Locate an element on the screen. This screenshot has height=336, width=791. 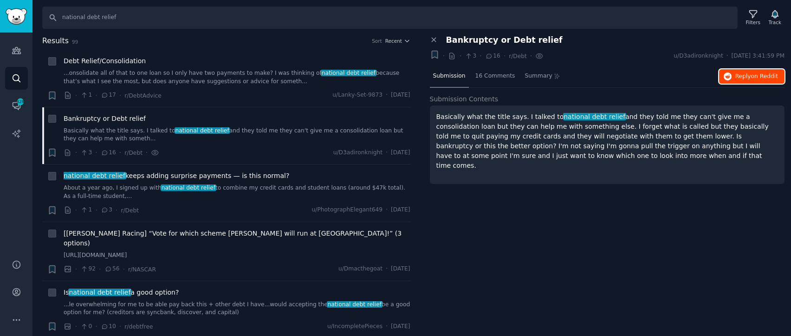
span: Summary is located at coordinates (538, 76).